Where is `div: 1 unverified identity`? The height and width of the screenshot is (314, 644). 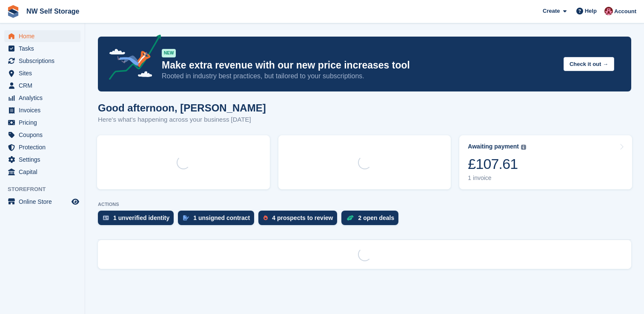
div: 1 unverified identity is located at coordinates (141, 218).